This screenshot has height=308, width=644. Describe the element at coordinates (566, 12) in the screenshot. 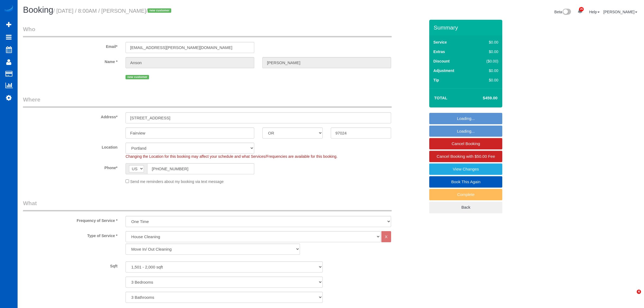

I see `img: New interface` at that location.